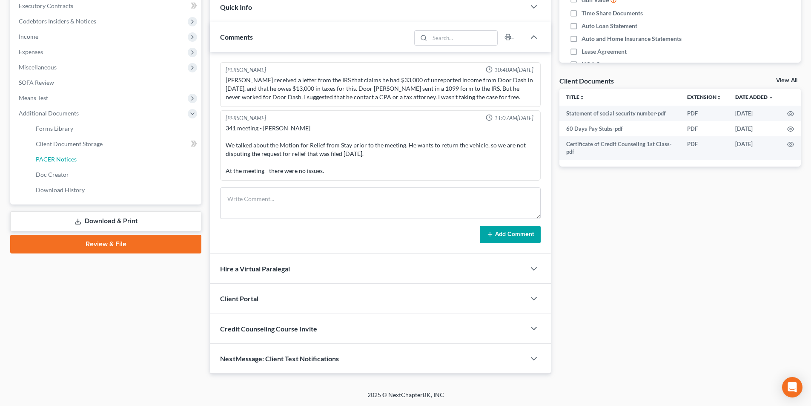 The height and width of the screenshot is (406, 811). Describe the element at coordinates (602, 64) in the screenshot. I see `span: HOA Statement` at that location.